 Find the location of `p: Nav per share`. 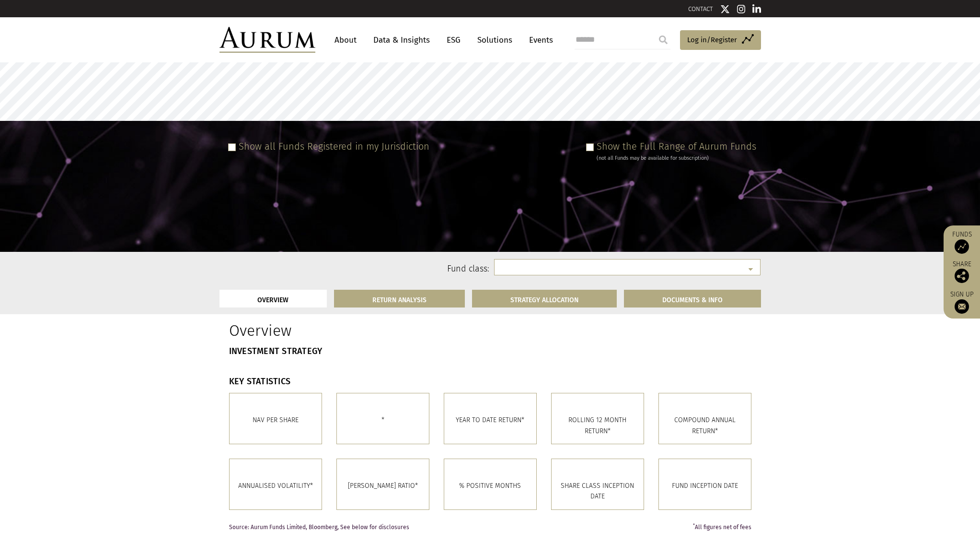

p: Nav per share is located at coordinates (276, 420).